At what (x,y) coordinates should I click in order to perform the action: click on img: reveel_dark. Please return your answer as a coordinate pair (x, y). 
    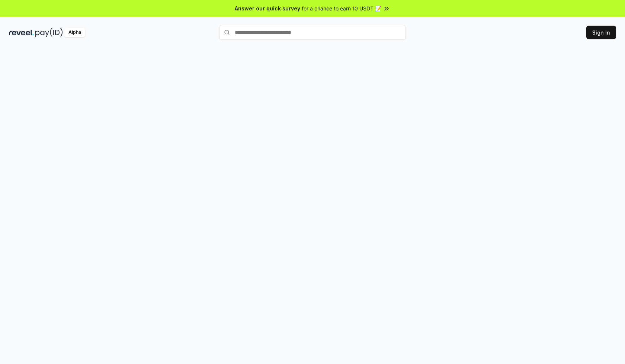
    Looking at the image, I should click on (21, 32).